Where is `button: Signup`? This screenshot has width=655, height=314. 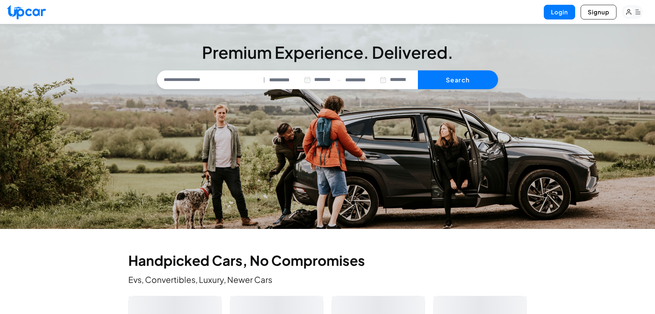
button: Signup is located at coordinates (599, 12).